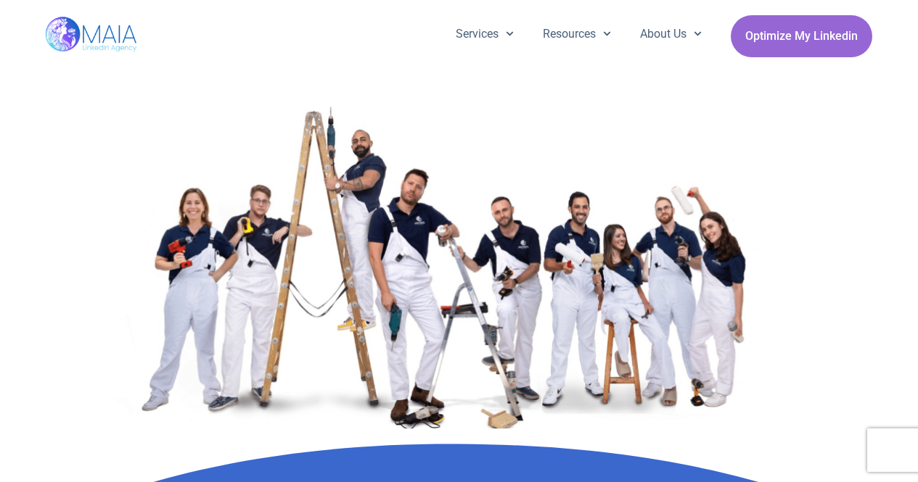  What do you see at coordinates (579, 34) in the screenshot?
I see `nav: Menu` at bounding box center [579, 34].